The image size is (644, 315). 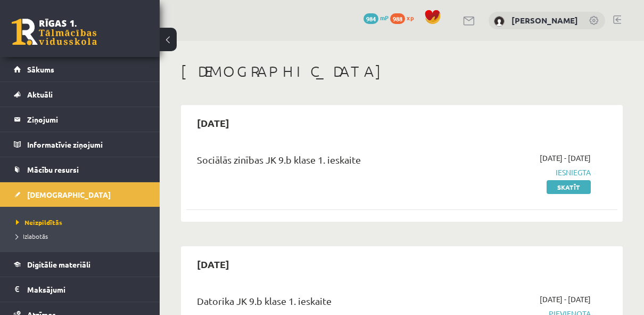 What do you see at coordinates (325, 303) in the screenshot?
I see `div: Datorika JK 9.b klase 1. ieskaite` at bounding box center [325, 303].